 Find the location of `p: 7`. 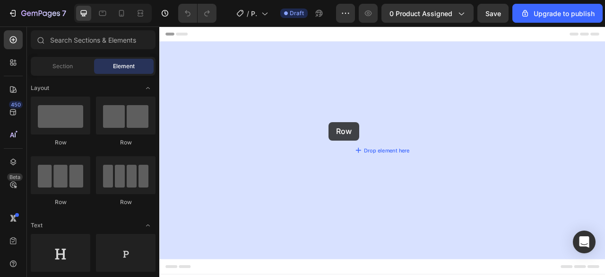

p: 7 is located at coordinates (64, 13).